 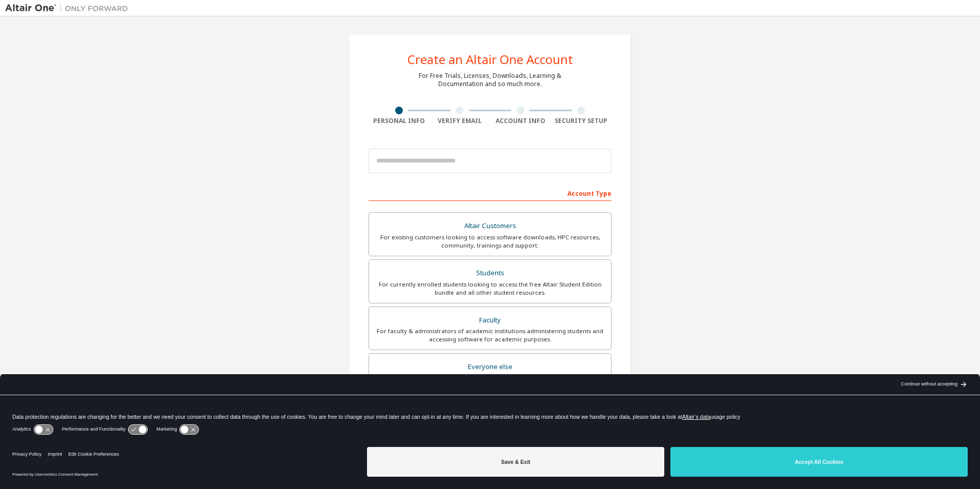 I want to click on div: Create an Altair One Account, so click(x=490, y=59).